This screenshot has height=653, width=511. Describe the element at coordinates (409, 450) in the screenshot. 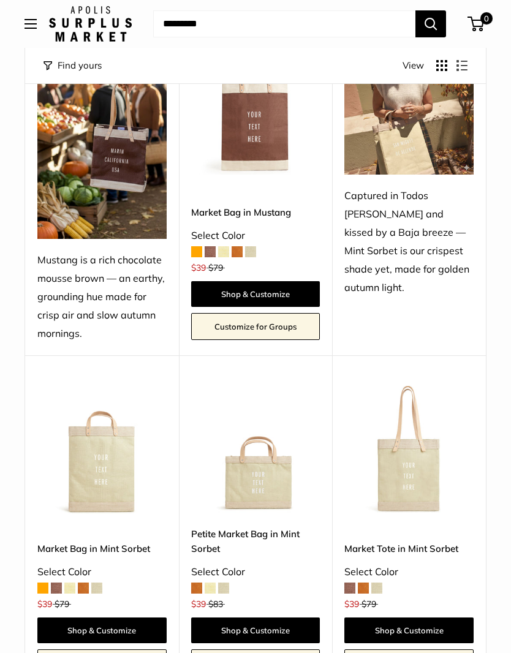

I see `a: Market Tote in Mint SorbetMarket Tote in Mint Sorbet` at that location.